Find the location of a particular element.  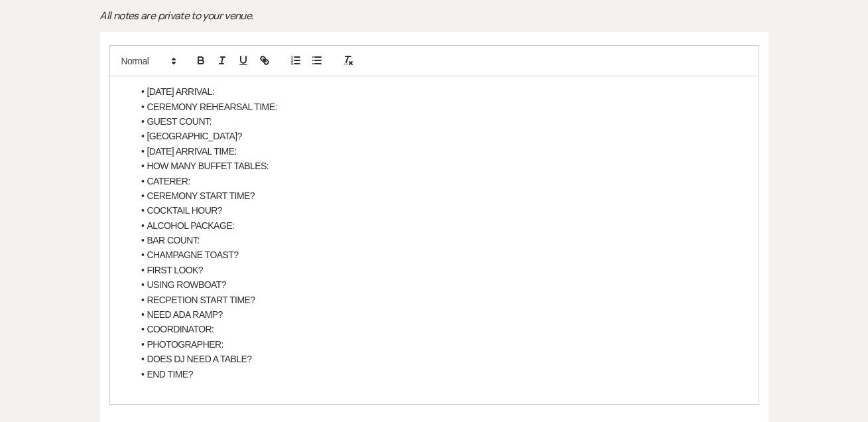

li: NEED ADA RAMP? is located at coordinates (441, 314).